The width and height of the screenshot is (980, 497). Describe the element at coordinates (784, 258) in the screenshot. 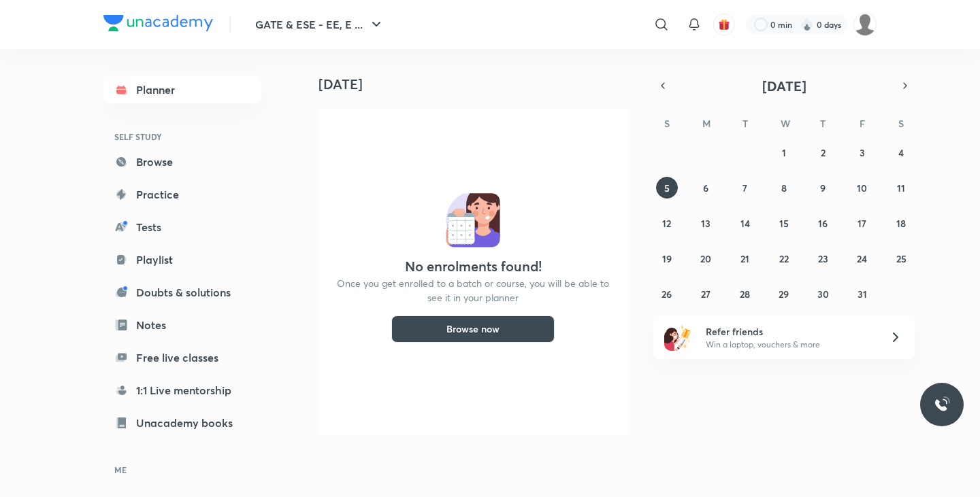

I see `abbr: October 22, 2025` at that location.